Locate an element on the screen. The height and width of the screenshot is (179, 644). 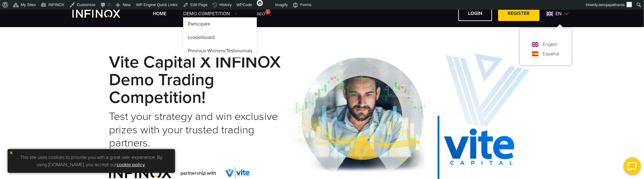
img: open convrs live chat is located at coordinates (633, 166).